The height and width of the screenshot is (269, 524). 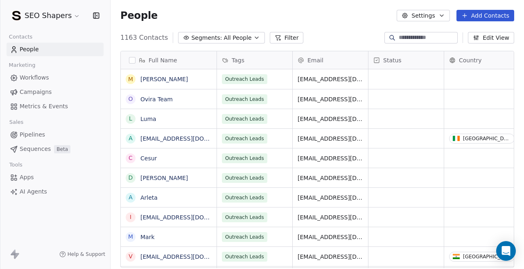 What do you see at coordinates (406, 60) in the screenshot?
I see `div: Status` at bounding box center [406, 60].